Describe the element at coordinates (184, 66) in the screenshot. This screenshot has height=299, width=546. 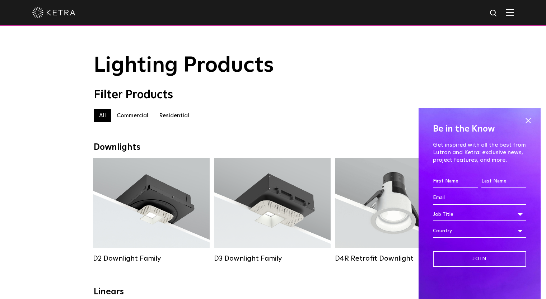
I see `span: Lighting Products` at that location.